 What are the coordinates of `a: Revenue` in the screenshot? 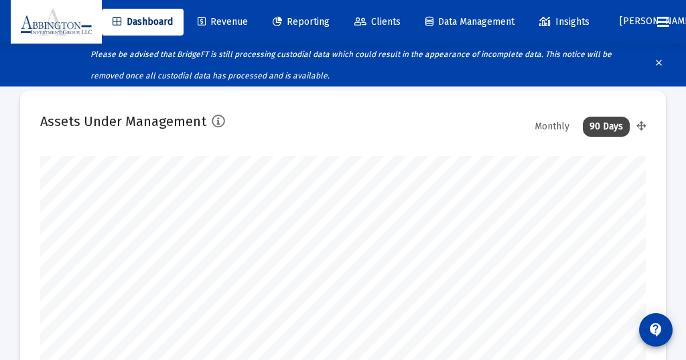 It's located at (222, 22).